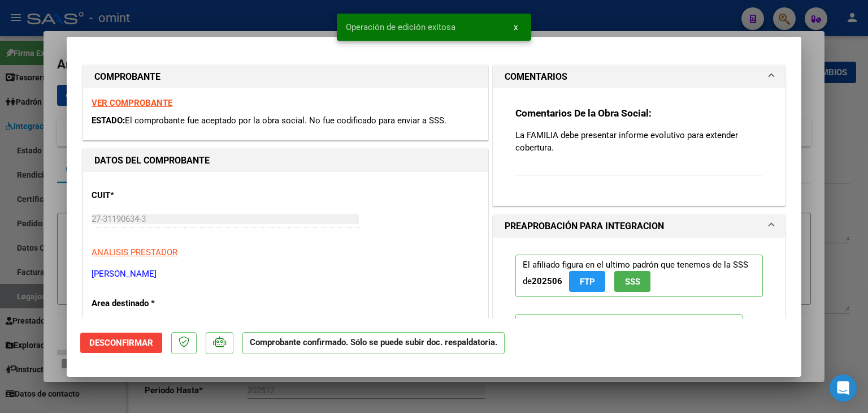 This screenshot has height=413, width=868. Describe the element at coordinates (373, 343) in the screenshot. I see `p: Comprobante confirmado. Sólo se puede subir doc. respaldatoria.` at that location.